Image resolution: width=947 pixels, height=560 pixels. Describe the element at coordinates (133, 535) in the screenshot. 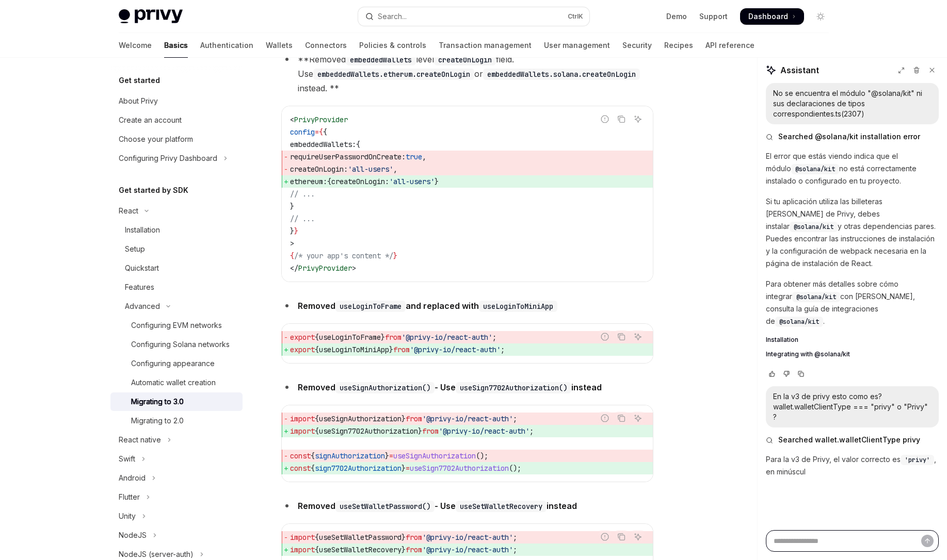

I see `div: NodeJS` at that location.